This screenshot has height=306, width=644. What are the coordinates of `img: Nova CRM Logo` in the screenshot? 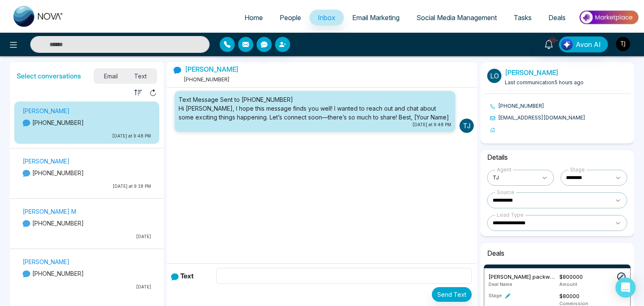 It's located at (39, 16).